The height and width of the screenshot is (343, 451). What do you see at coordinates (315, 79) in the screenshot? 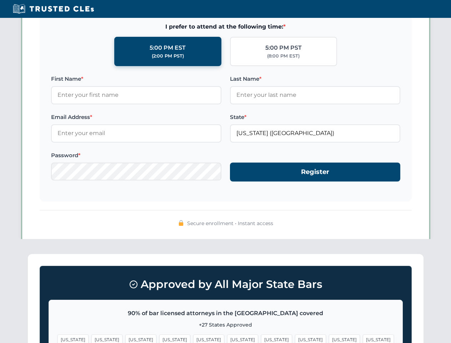
I see `label: Last Name` at bounding box center [315, 79].